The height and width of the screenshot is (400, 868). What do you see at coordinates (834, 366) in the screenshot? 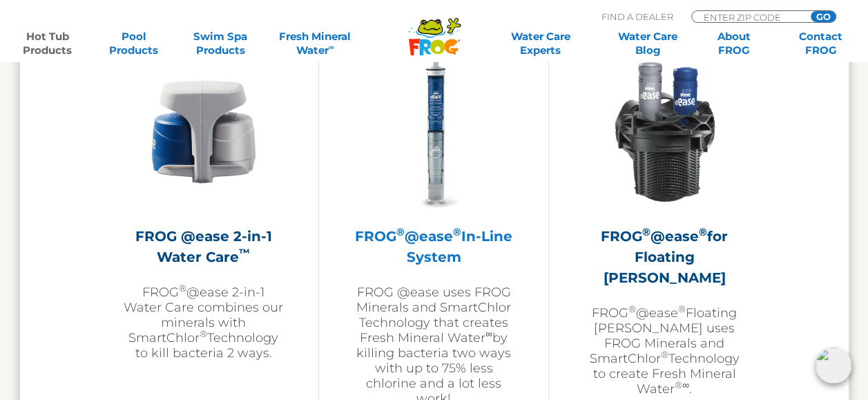
I see `img: openIcon` at bounding box center [834, 366].